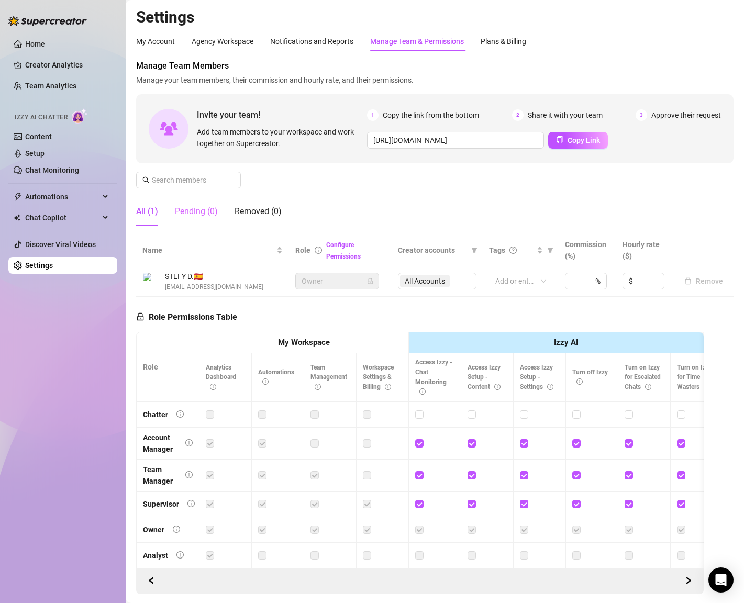 Image resolution: width=744 pixels, height=603 pixels. I want to click on a: Discover Viral Videos, so click(60, 245).